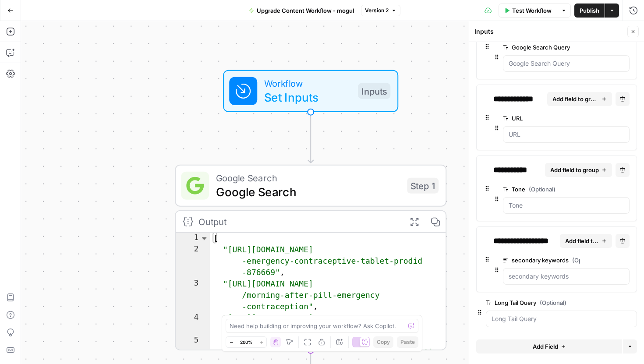 This screenshot has height=364, width=644. I want to click on button: Paste, so click(408, 342).